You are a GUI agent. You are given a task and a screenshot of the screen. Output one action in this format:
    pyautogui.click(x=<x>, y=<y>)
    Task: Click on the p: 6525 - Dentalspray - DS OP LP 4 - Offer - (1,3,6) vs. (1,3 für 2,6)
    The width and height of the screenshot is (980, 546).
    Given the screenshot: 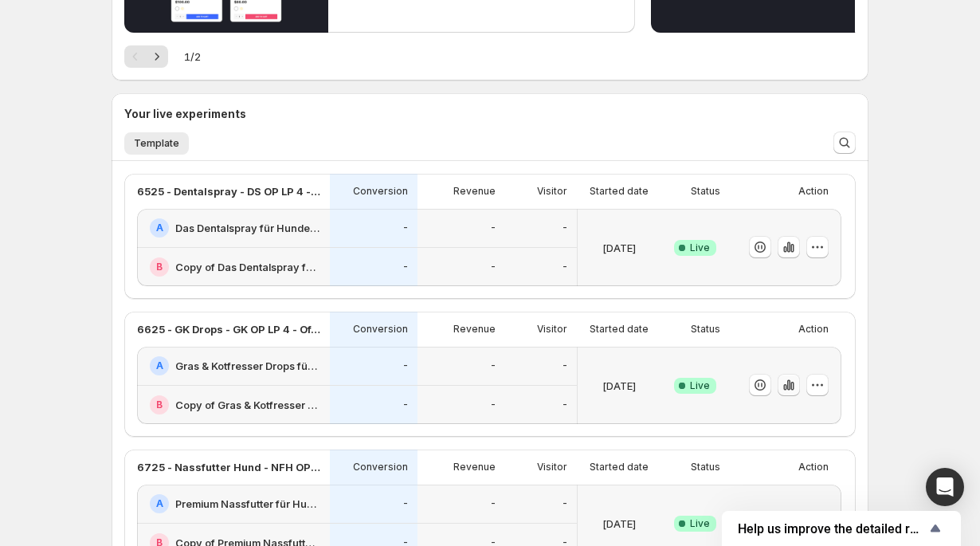 What is the action you would take?
    pyautogui.click(x=229, y=191)
    